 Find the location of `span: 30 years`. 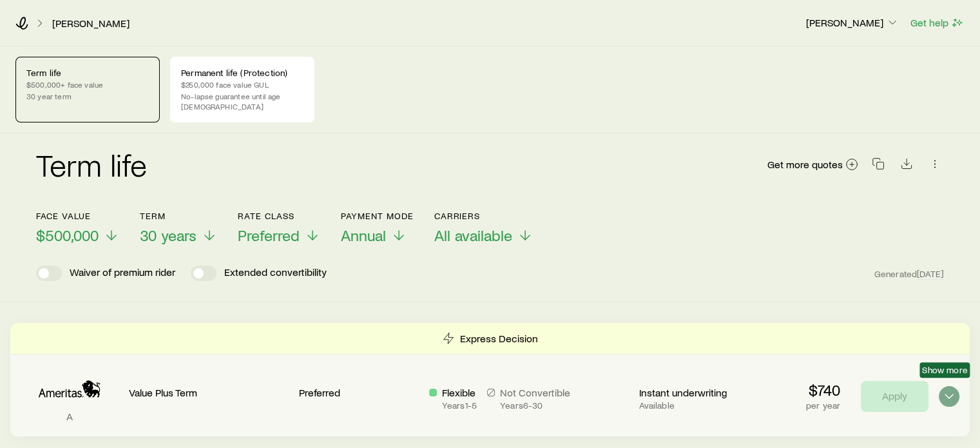

span: 30 years is located at coordinates (168, 235).